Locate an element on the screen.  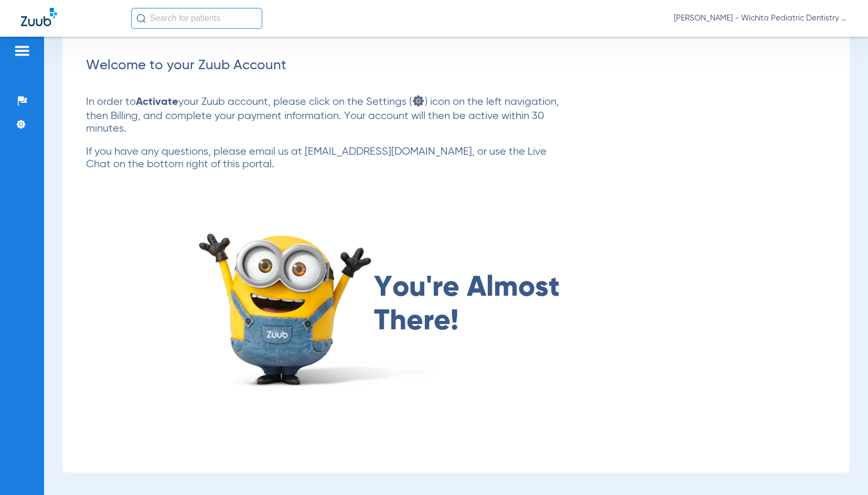
img: hamburger-icon is located at coordinates (22, 51).